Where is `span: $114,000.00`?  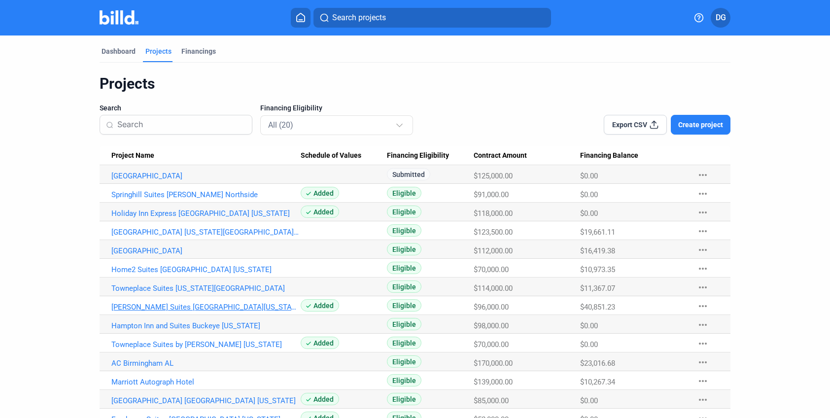 span: $114,000.00 is located at coordinates (493, 288).